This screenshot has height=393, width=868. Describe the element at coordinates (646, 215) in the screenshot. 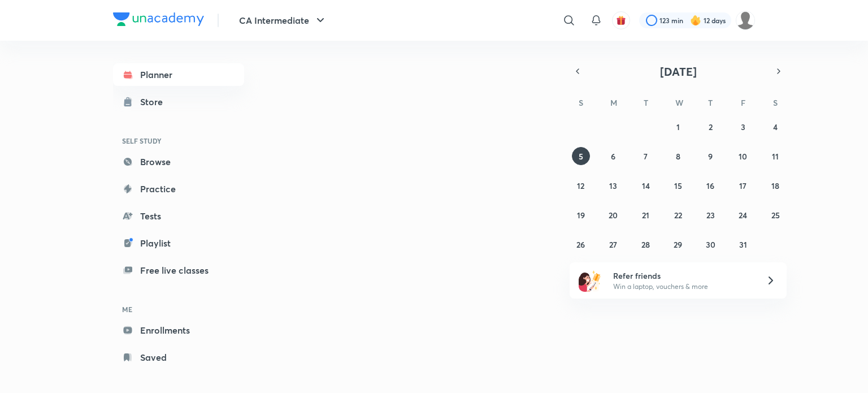

I see `button: October 21, 2025` at that location.